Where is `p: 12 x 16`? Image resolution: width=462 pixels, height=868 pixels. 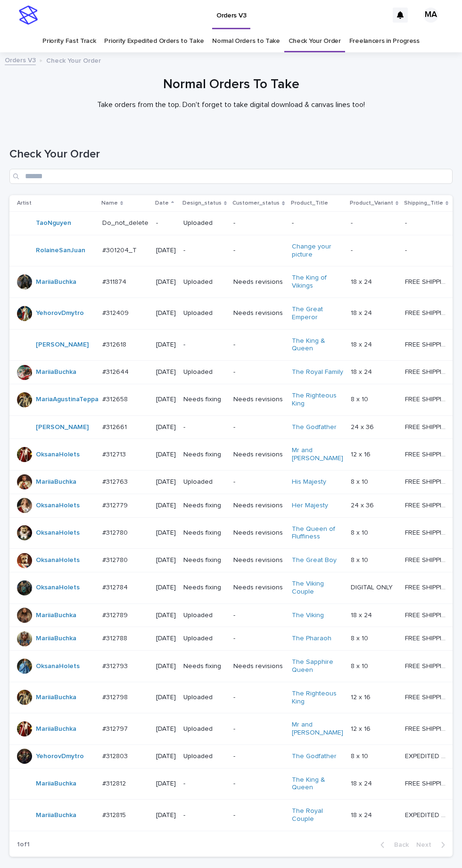
p: 12 x 16 is located at coordinates (361, 454).